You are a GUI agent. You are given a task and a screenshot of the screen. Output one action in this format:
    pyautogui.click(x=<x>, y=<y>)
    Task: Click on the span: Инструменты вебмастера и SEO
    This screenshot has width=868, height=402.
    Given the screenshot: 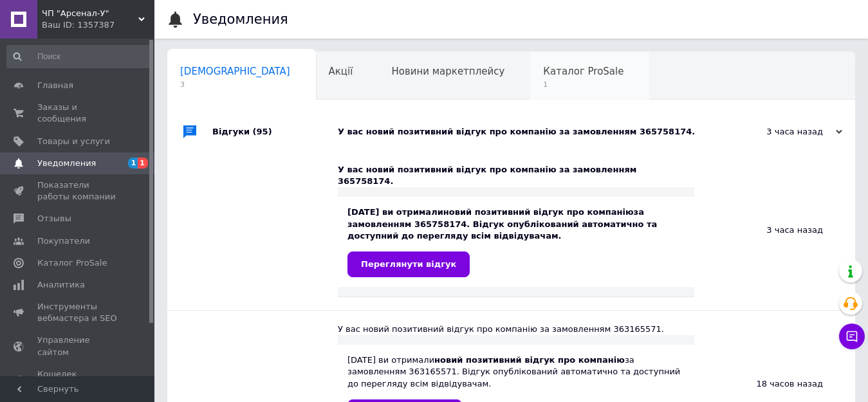 What is the action you would take?
    pyautogui.click(x=78, y=313)
    